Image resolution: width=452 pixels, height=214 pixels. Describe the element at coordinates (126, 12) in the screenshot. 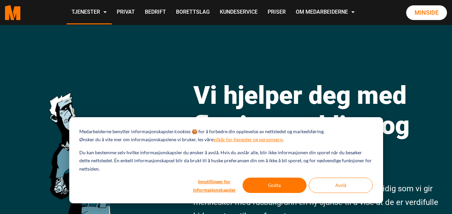

I see `a: Privat` at that location.